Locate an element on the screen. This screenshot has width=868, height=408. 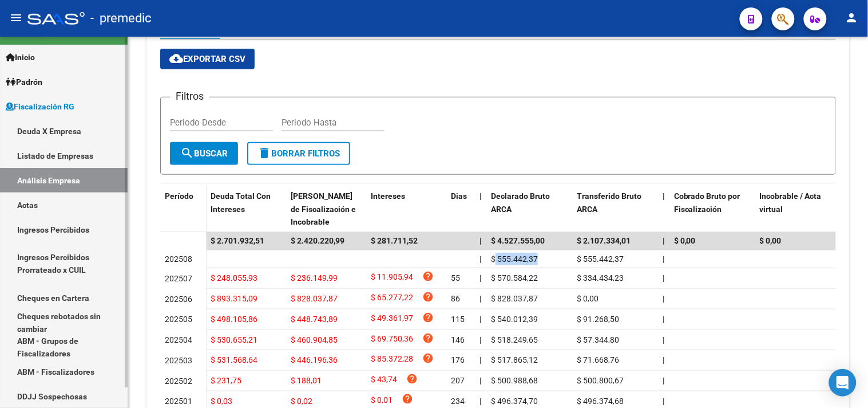
span: $ 540.012,39 is located at coordinates (514, 319).